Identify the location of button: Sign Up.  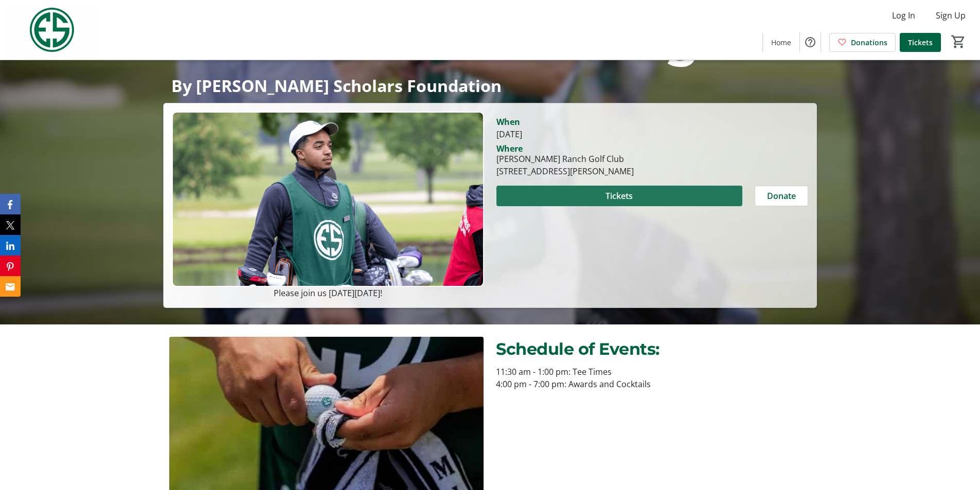
(950, 15).